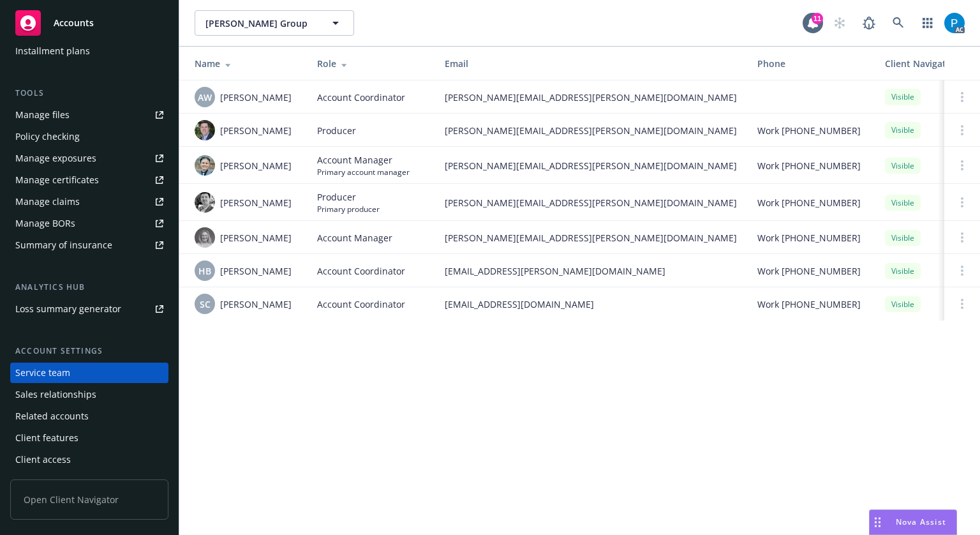  I want to click on div: Manage BORs, so click(45, 223).